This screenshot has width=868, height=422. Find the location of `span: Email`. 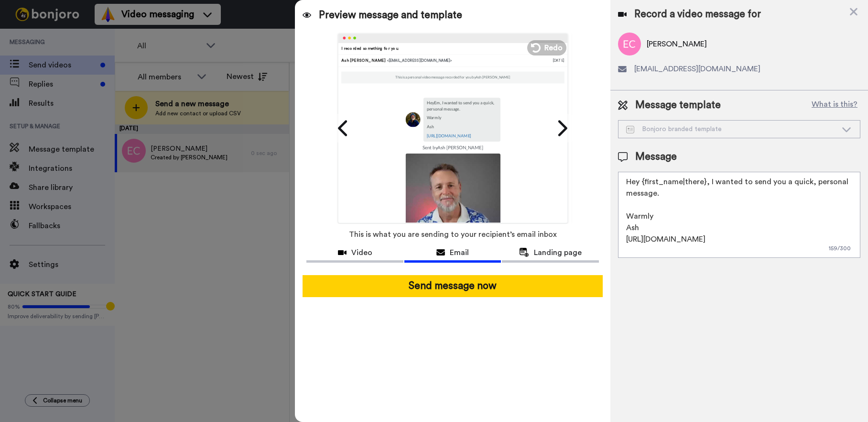

span: Email is located at coordinates (459, 252).